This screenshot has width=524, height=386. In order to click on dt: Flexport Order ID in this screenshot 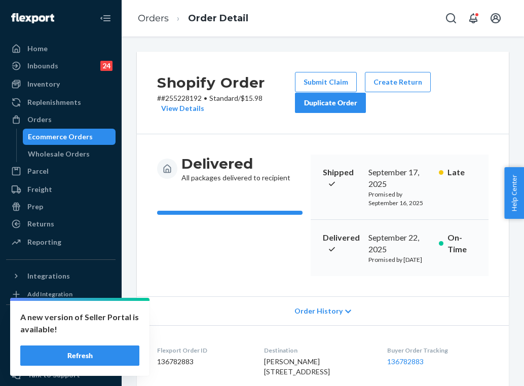, I will do `click(202, 350)`.